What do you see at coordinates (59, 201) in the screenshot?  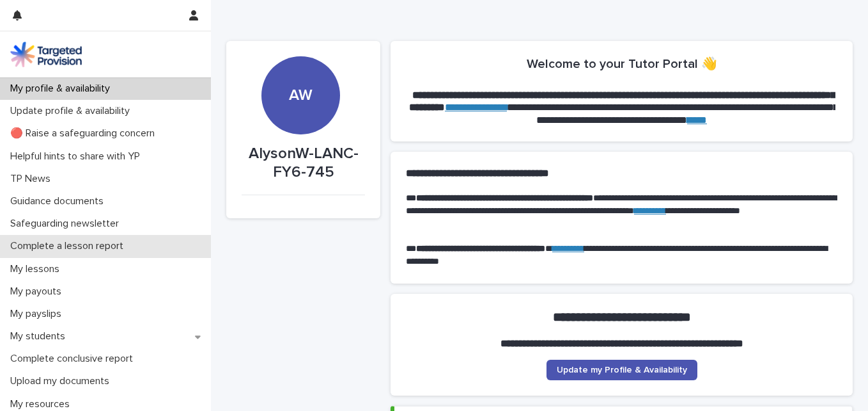 I see `p: Guidance documents` at bounding box center [59, 201].